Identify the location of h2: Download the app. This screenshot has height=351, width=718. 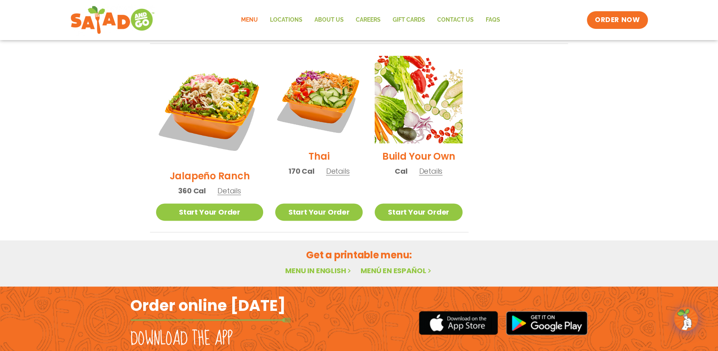
(181, 339).